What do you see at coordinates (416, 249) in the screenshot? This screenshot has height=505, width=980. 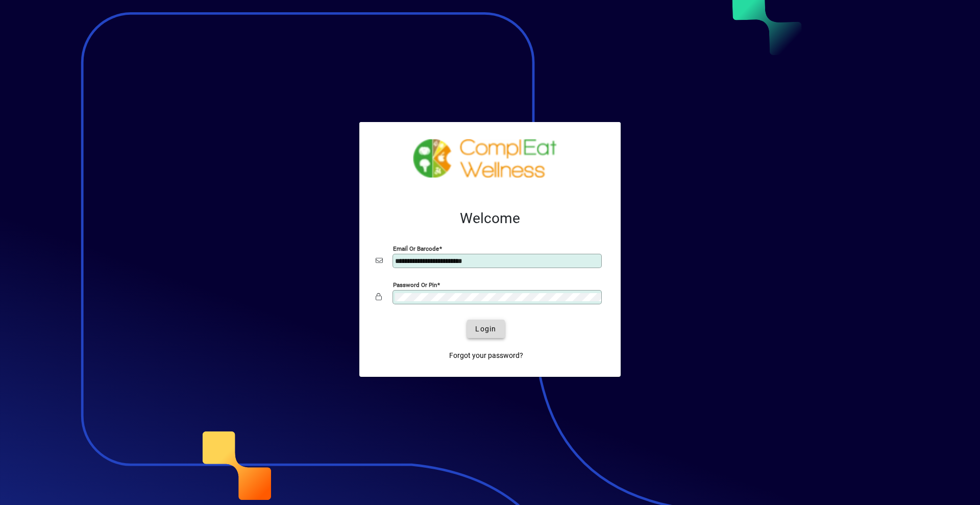 I see `mat-label: Email or Barcode` at bounding box center [416, 249].